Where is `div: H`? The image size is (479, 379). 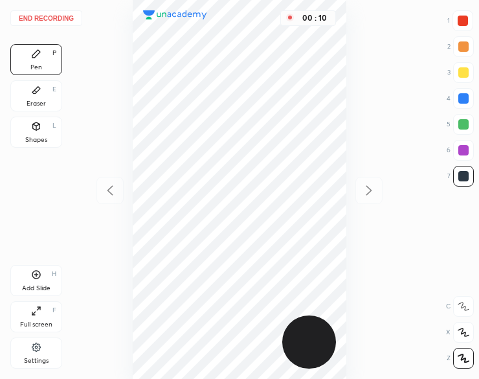
div: H is located at coordinates (54, 274).